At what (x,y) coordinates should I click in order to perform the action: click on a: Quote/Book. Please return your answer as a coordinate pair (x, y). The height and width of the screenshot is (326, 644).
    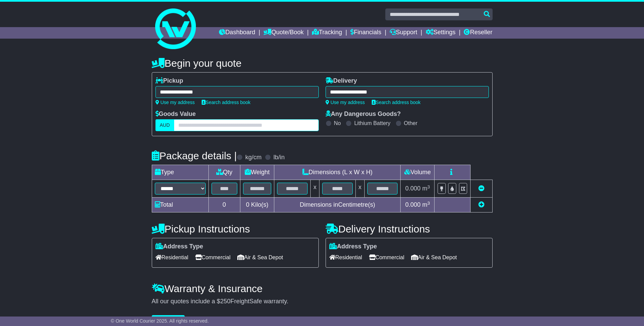
    Looking at the image, I should click on (283, 33).